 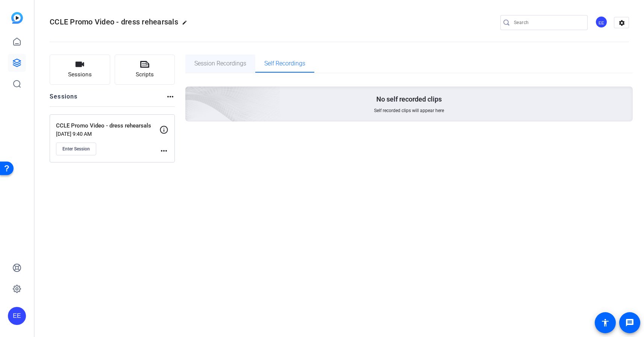 I want to click on mat-icon: settings, so click(x=622, y=23).